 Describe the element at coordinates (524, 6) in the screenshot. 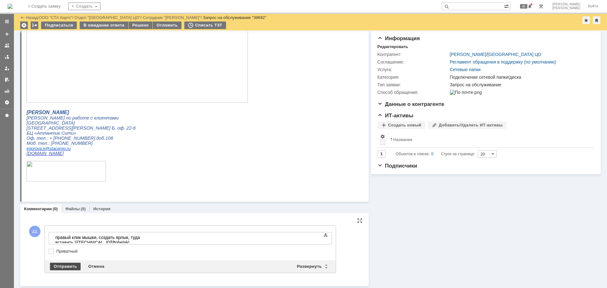

I see `span: 86` at that location.